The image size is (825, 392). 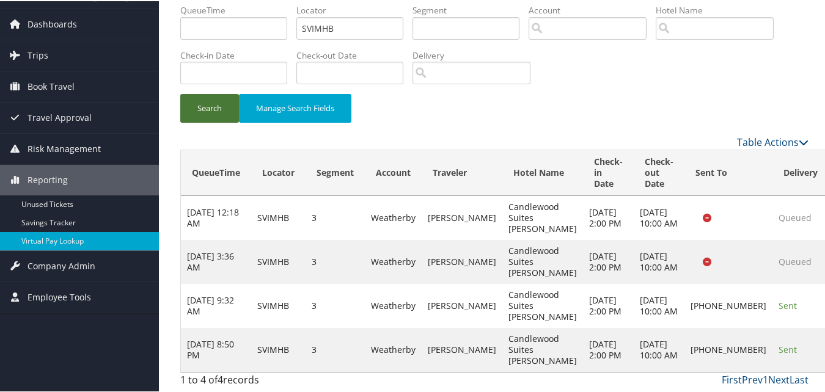 What do you see at coordinates (48, 179) in the screenshot?
I see `span: Reporting` at bounding box center [48, 179].